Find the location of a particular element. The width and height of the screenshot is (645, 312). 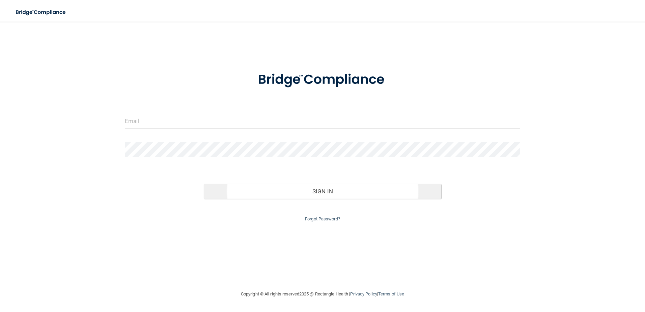

div: Copyright © All rights reserved 2025 @ Rectangle Health | | is located at coordinates (323, 294).